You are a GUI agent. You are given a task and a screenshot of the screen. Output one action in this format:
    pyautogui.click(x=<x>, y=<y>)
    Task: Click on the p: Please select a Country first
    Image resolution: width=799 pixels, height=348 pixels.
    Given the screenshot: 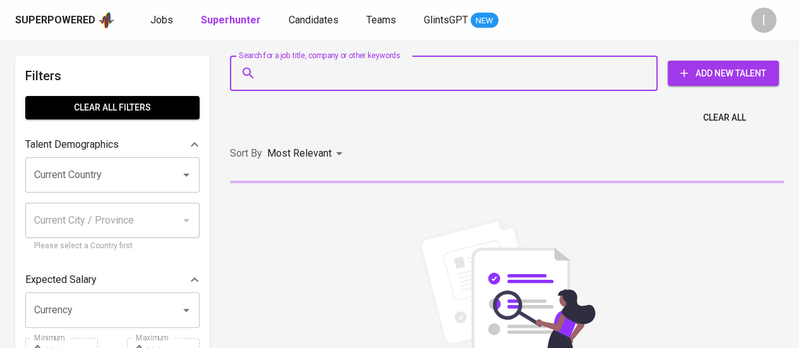 What is the action you would take?
    pyautogui.click(x=112, y=246)
    